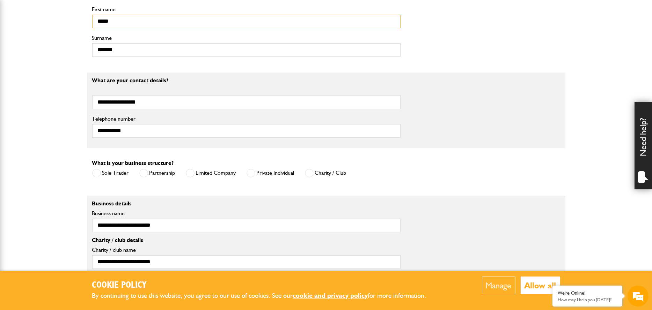  Describe the element at coordinates (540, 286) in the screenshot. I see `button: Allow all` at that location.